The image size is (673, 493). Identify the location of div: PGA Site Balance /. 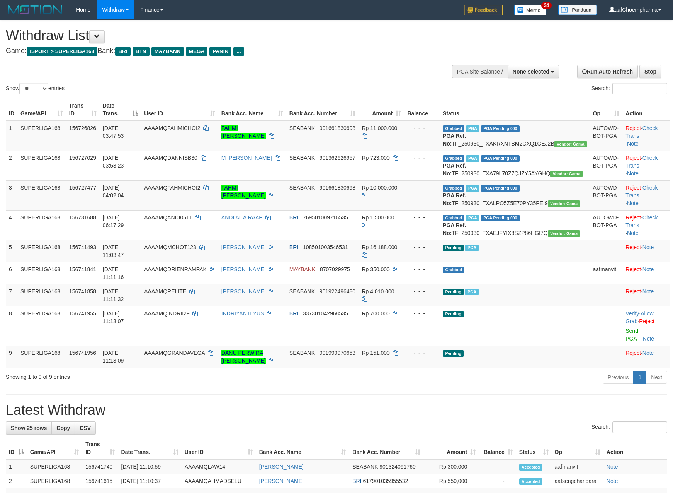
(480, 72).